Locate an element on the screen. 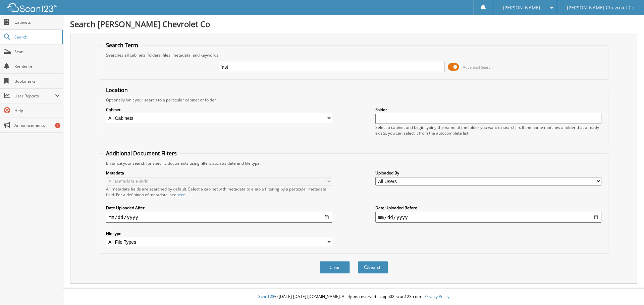 The image size is (644, 305). img: scan123-logo-white.svg is located at coordinates (31, 8).